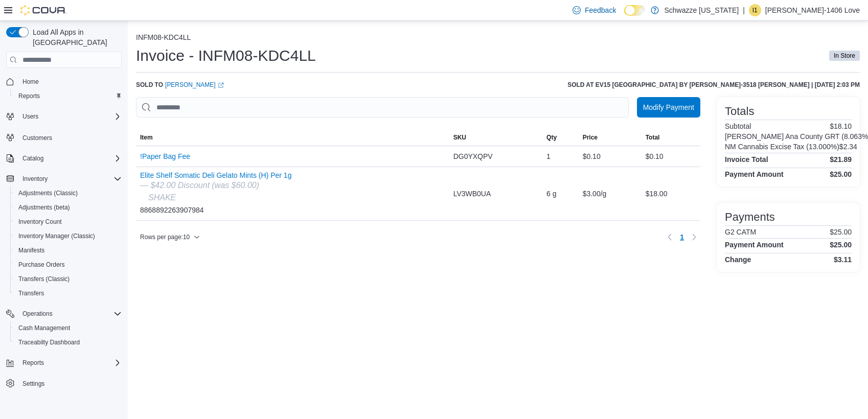 This screenshot has width=868, height=419. I want to click on div: $18.00, so click(671, 194).